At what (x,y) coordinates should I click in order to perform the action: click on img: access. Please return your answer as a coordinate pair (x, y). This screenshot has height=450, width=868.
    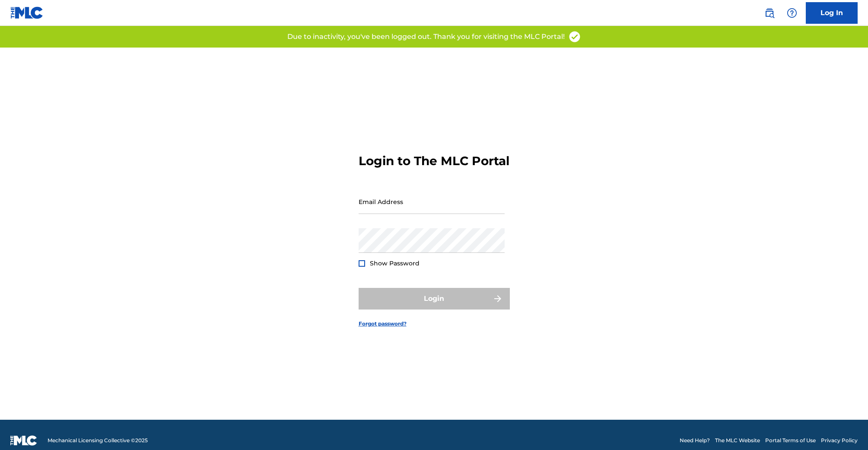
    Looking at the image, I should click on (574, 37).